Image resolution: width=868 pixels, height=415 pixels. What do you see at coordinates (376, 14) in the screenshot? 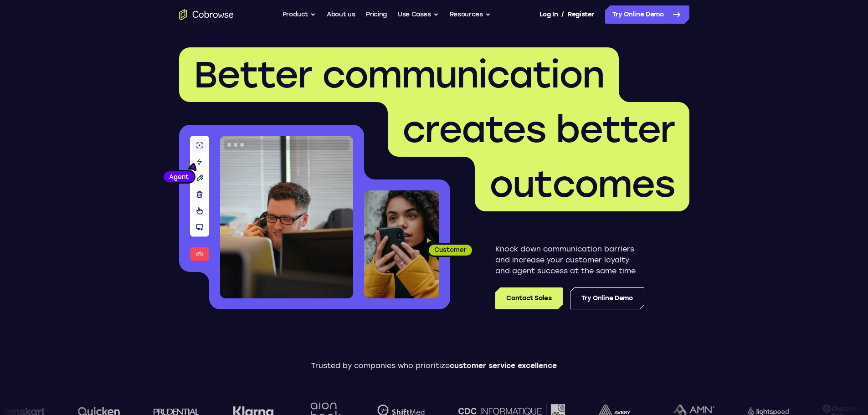
I see `a: Pricing` at bounding box center [376, 14].